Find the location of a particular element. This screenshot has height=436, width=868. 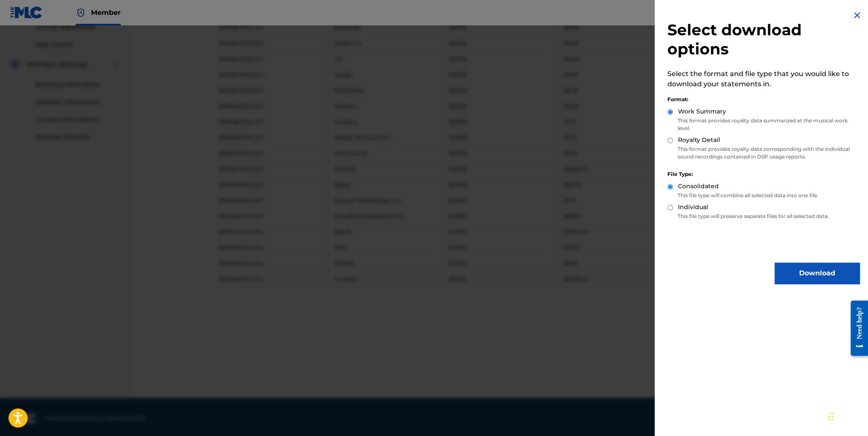

p: This format provides royalty data summarized at the musical work level. is located at coordinates (763, 124).